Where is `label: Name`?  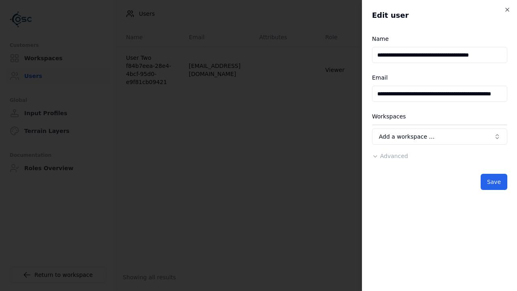
label: Name is located at coordinates (380, 39).